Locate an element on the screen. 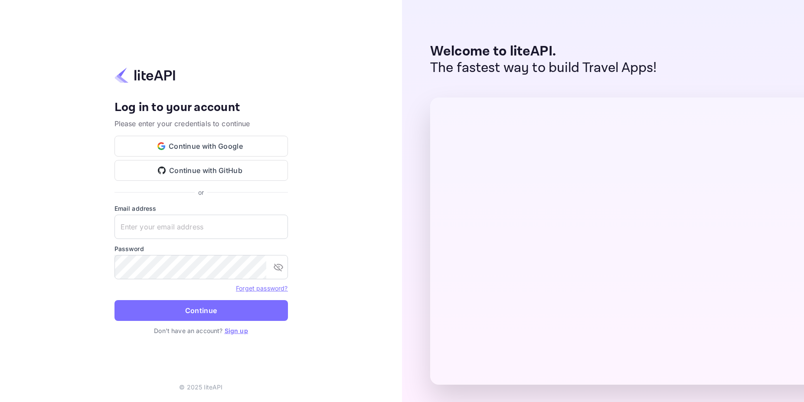  p: © 2025 liteAPI is located at coordinates (201, 387).